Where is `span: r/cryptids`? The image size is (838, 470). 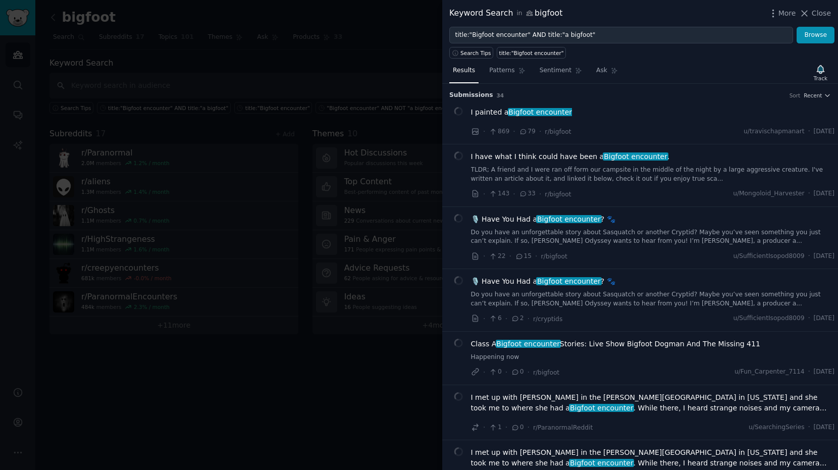
span: r/cryptids is located at coordinates (548, 319).